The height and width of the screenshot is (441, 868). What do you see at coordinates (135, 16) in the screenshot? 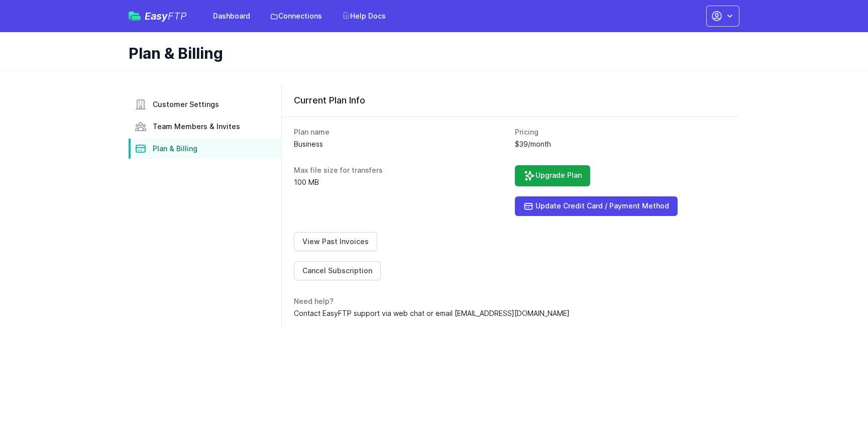
I see `img: easyftp_logo.png` at bounding box center [135, 16].